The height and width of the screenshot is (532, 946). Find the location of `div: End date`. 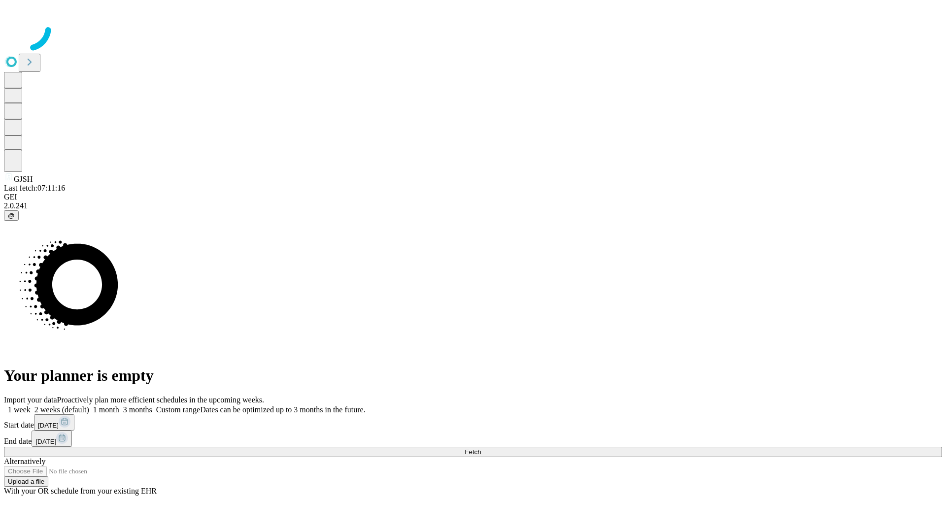

div: End date is located at coordinates (473, 439).